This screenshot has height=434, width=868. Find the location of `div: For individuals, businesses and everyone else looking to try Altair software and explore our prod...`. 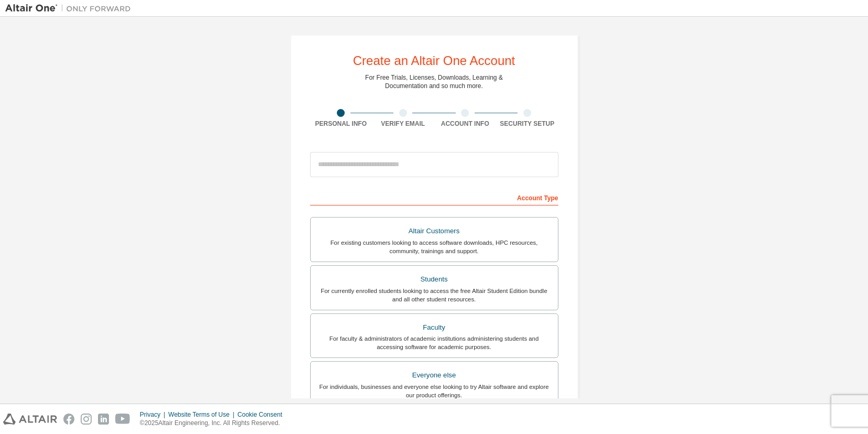

div: For individuals, businesses and everyone else looking to try Altair software and explore our prod... is located at coordinates (434, 391).